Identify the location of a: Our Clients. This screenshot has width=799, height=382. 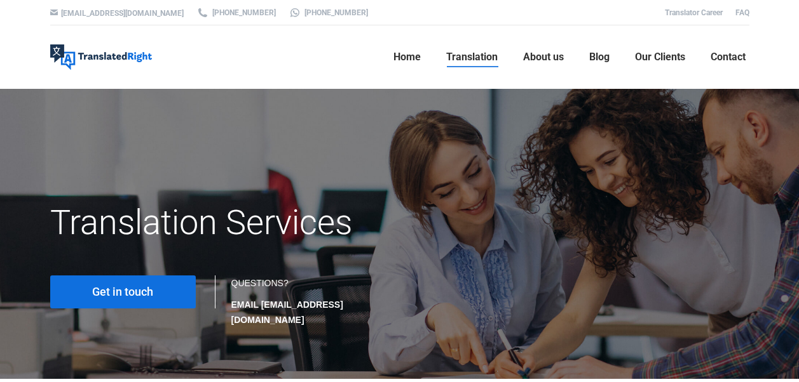
(659, 57).